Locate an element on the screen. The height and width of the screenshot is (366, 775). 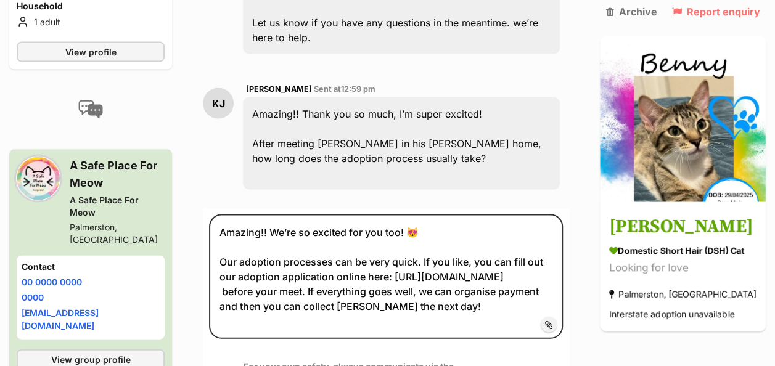
a: Archive is located at coordinates (631, 12).